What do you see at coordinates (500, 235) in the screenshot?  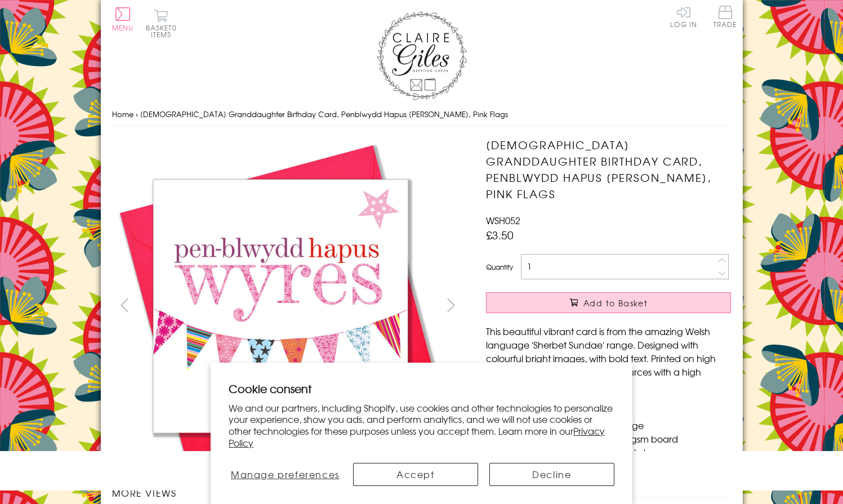 I see `span: £3.50` at bounding box center [500, 235].